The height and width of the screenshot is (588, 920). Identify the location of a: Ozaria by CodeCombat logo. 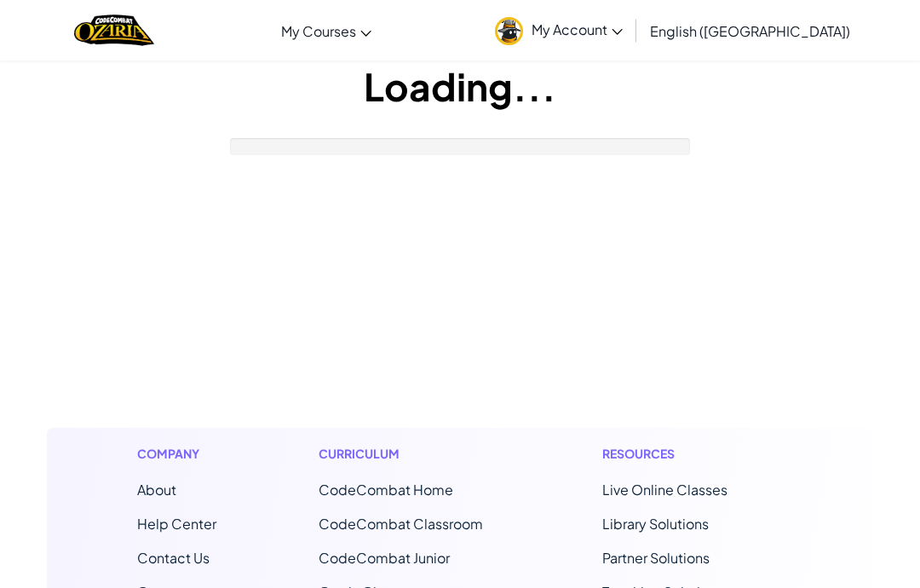
(113, 30).